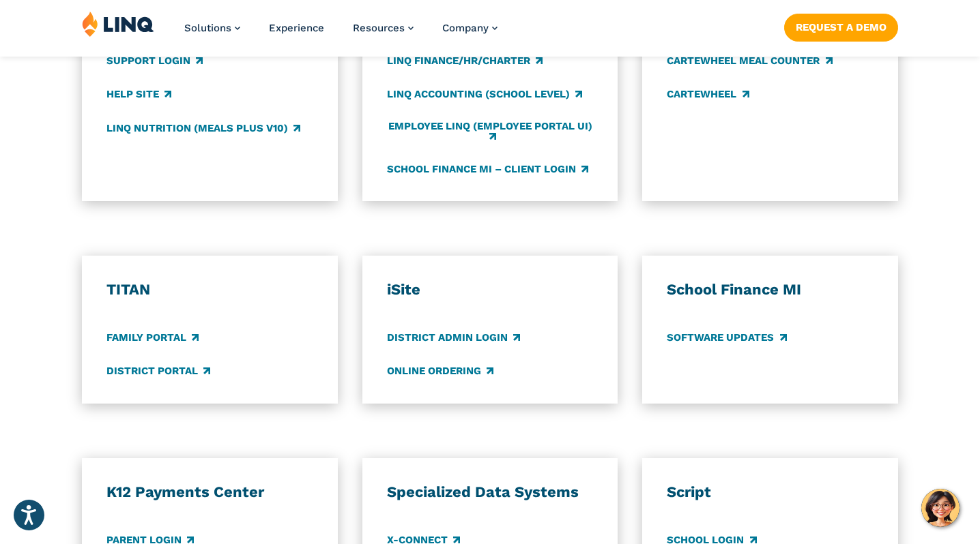 This screenshot has height=544, width=980. What do you see at coordinates (453, 338) in the screenshot?
I see `a: District Admin Login` at bounding box center [453, 338].